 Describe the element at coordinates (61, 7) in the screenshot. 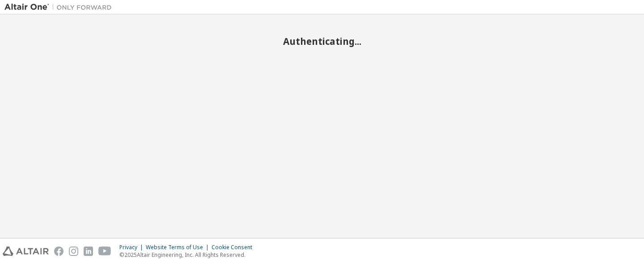

I see `img: Altair One` at that location.